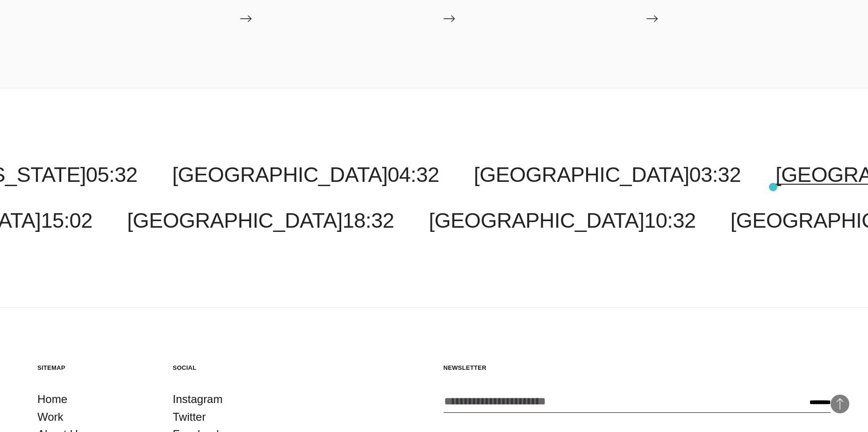 Image resolution: width=868 pixels, height=432 pixels. I want to click on span: 05:32, so click(111, 174).